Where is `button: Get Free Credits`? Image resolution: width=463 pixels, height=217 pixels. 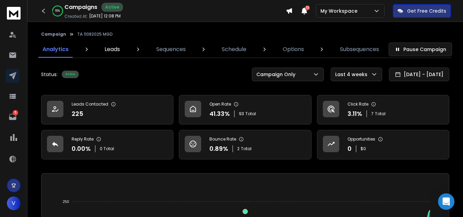
button: Get Free Credits is located at coordinates (422, 11).